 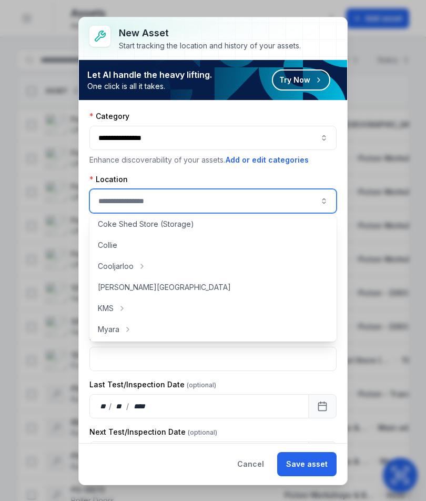 I want to click on span: Cooljarloo, so click(x=116, y=266).